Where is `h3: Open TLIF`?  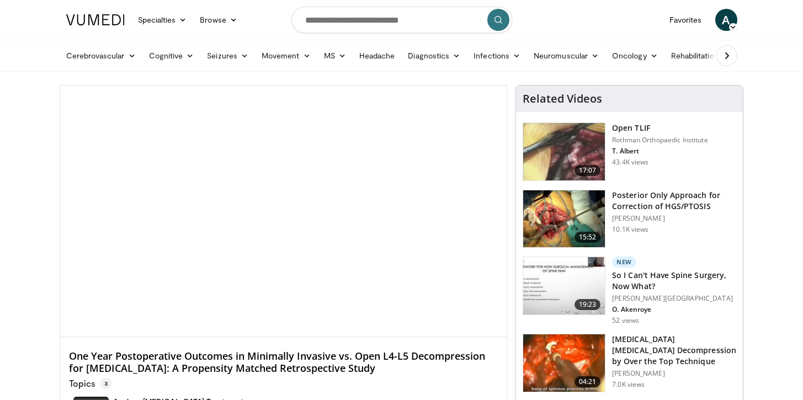 h3: Open TLIF is located at coordinates (659, 128).